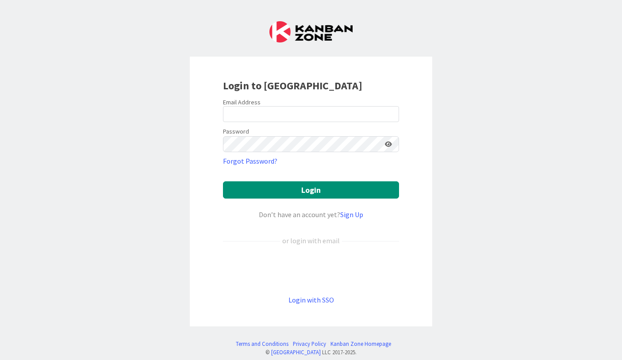 The image size is (622, 360). Describe the element at coordinates (309, 344) in the screenshot. I see `a: Privacy Policy` at that location.